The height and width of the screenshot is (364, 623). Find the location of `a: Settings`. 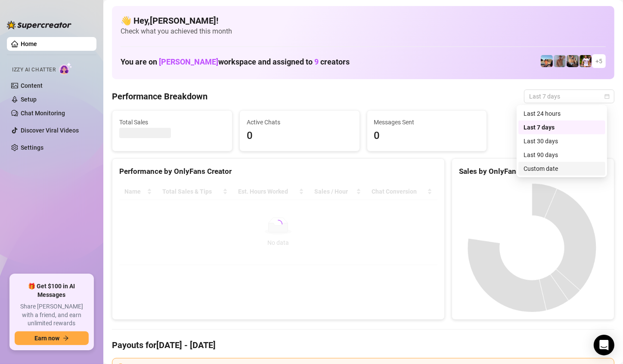

a: Settings is located at coordinates (32, 148).